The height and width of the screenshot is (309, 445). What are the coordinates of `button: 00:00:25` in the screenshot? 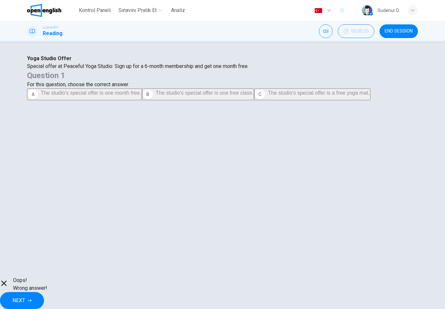 It's located at (356, 31).